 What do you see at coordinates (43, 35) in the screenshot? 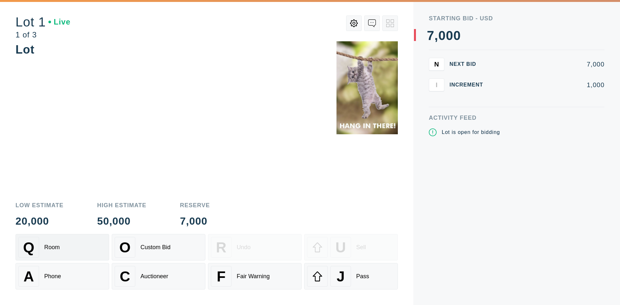
I see `div: 1 of 3` at bounding box center [43, 35].